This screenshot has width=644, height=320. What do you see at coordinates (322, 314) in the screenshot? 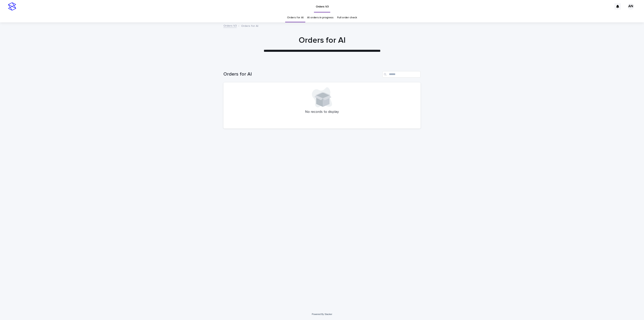
I see `a: Powered By Stacker` at bounding box center [322, 314].